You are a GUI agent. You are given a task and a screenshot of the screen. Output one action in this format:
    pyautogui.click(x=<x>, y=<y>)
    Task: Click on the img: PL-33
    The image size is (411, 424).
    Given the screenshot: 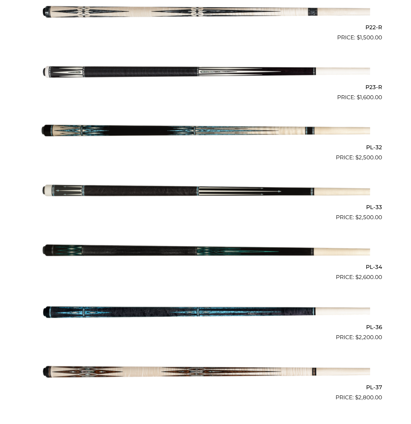 What is the action you would take?
    pyautogui.click(x=205, y=192)
    